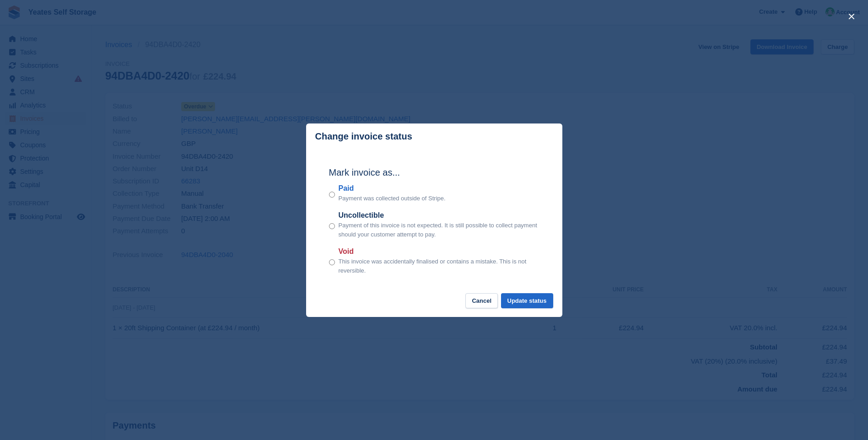  What do you see at coordinates (434, 172) in the screenshot?
I see `h2: Mark invoice as...` at bounding box center [434, 172].